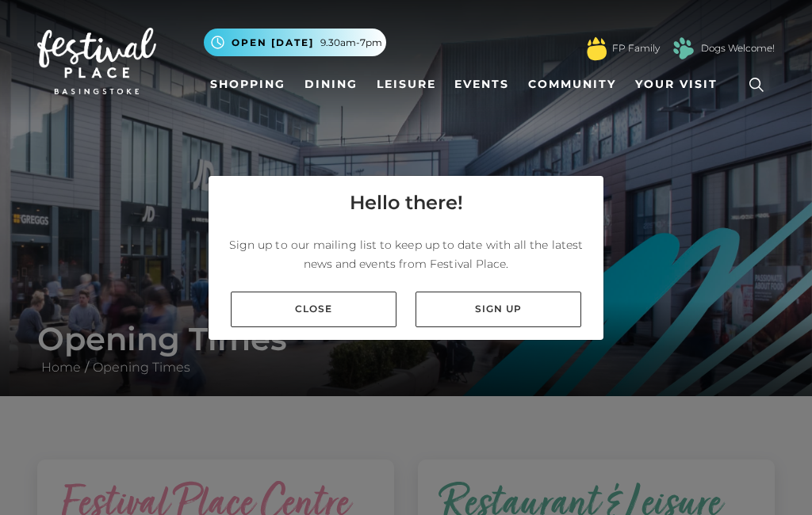 Image resolution: width=812 pixels, height=515 pixels. I want to click on p: Sign up to our mailing list to keep up to date with all the latest news and events from Festival ..., so click(406, 254).